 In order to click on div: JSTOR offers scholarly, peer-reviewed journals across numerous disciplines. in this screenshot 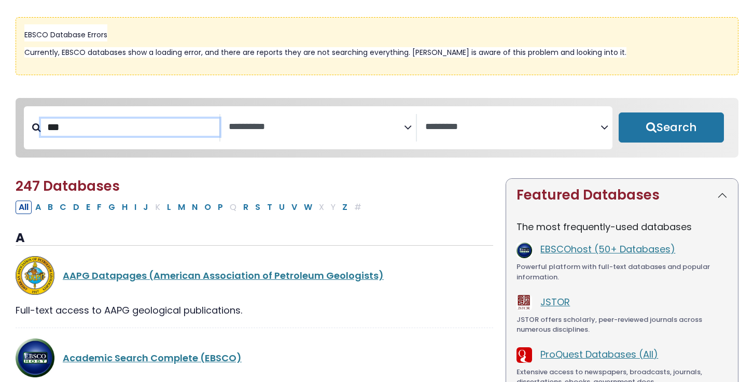, I will do `click(622, 325)`.